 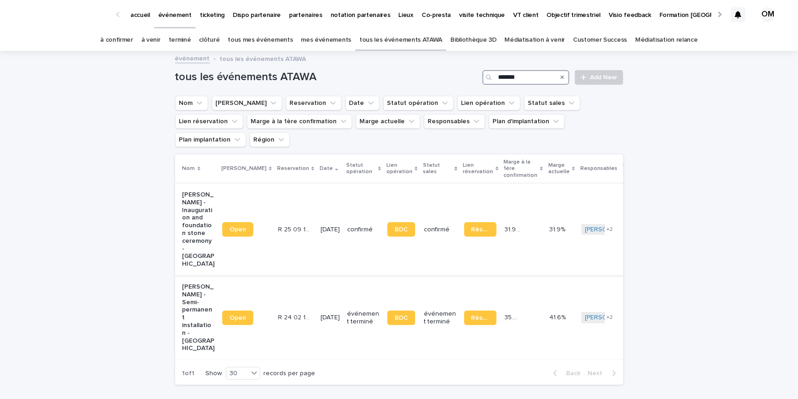 What do you see at coordinates (489, 103) in the screenshot?
I see `button: Lien opération` at bounding box center [489, 103].